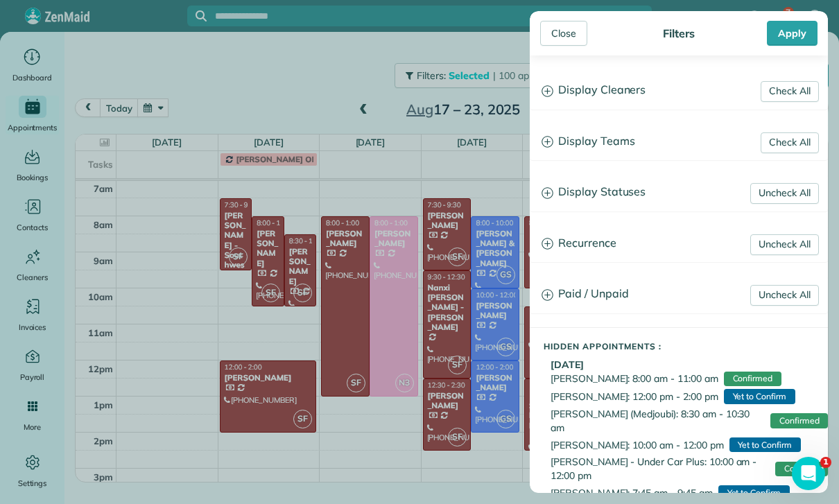  I want to click on div: Close, so click(563, 33).